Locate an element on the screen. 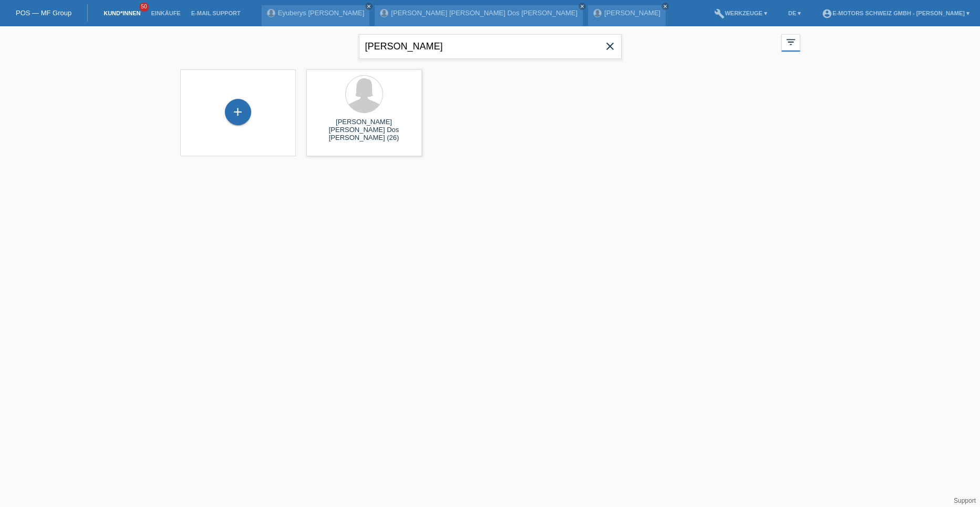  div: Kund*in hinzufügen is located at coordinates (238, 112).